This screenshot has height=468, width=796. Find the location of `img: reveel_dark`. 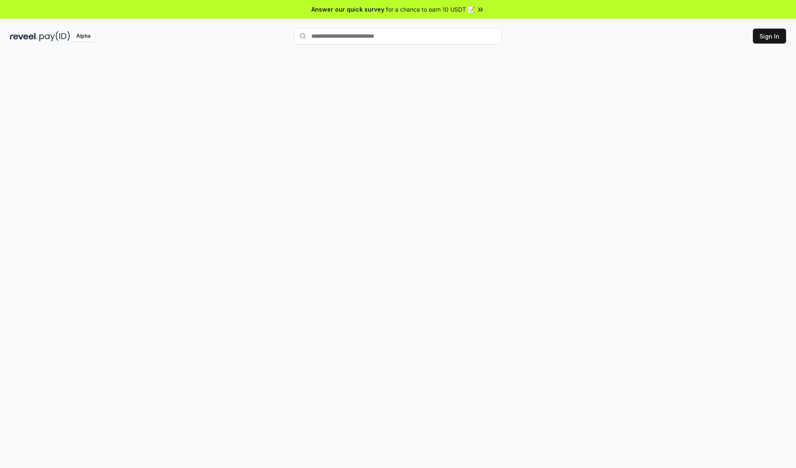

img: reveel_dark is located at coordinates (24, 36).